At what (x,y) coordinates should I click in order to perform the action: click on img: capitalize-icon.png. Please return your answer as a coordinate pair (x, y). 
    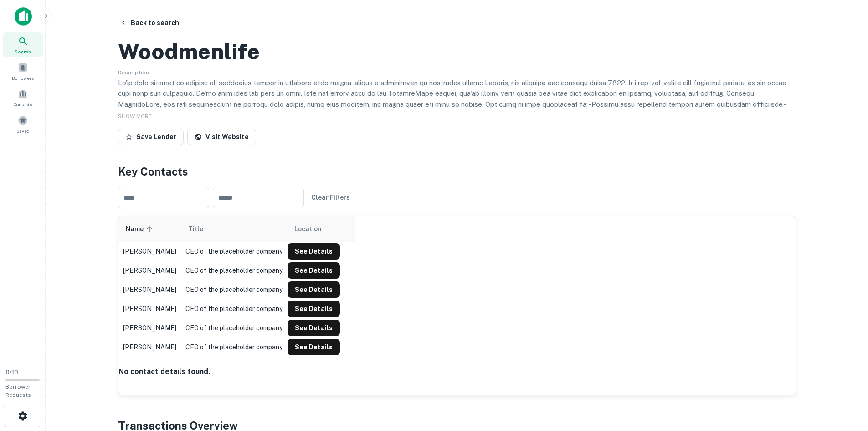
    Looking at the image, I should click on (23, 17).